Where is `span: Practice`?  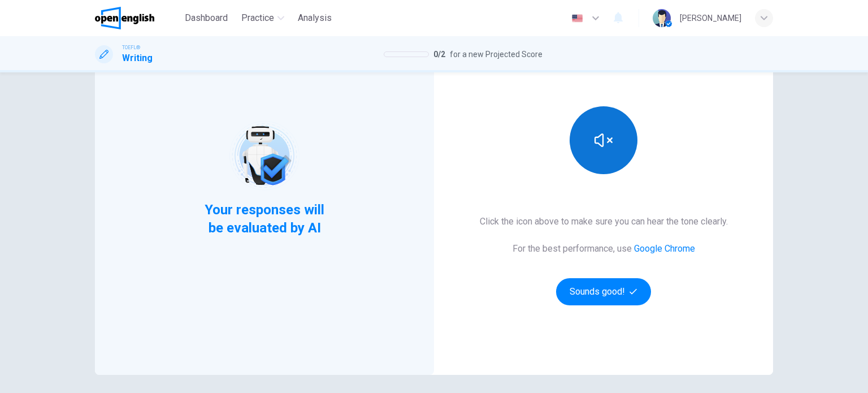
span: Practice is located at coordinates (258, 18).